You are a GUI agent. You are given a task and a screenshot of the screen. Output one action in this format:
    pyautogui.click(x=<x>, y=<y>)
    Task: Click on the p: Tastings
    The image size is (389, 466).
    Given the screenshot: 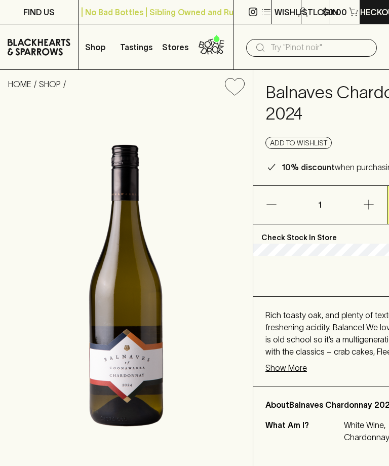 What is the action you would take?
    pyautogui.click(x=136, y=47)
    